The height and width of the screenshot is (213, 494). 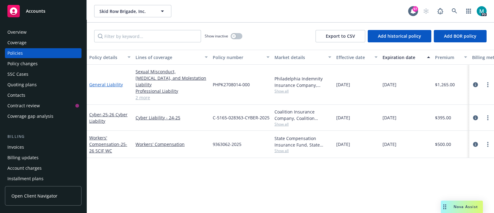 I want to click on button: Lines of coverage, so click(x=172, y=57).